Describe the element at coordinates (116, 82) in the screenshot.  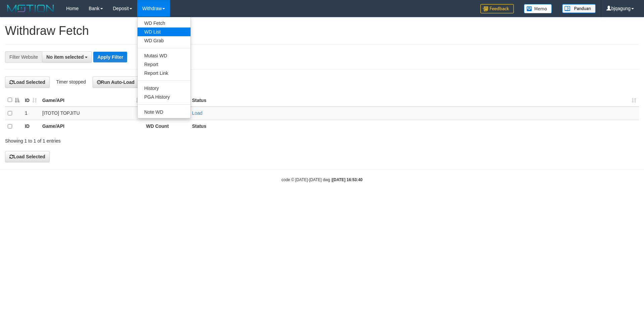
I see `button: Run Auto-Load` at that location.